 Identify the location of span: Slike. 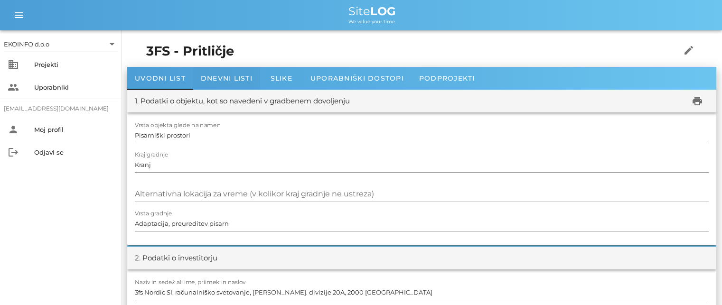
(281, 78).